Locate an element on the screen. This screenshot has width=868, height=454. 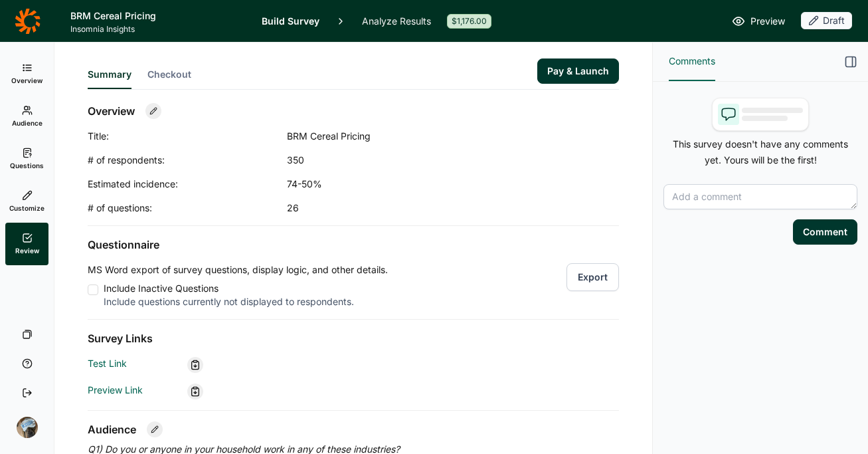
h2: Audience is located at coordinates (112, 429).